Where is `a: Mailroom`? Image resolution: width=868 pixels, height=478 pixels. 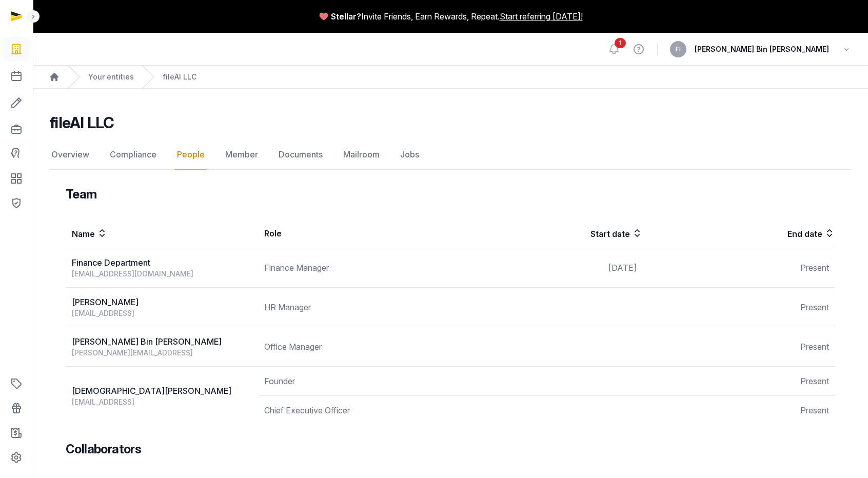 a: Mailroom is located at coordinates (361, 154).